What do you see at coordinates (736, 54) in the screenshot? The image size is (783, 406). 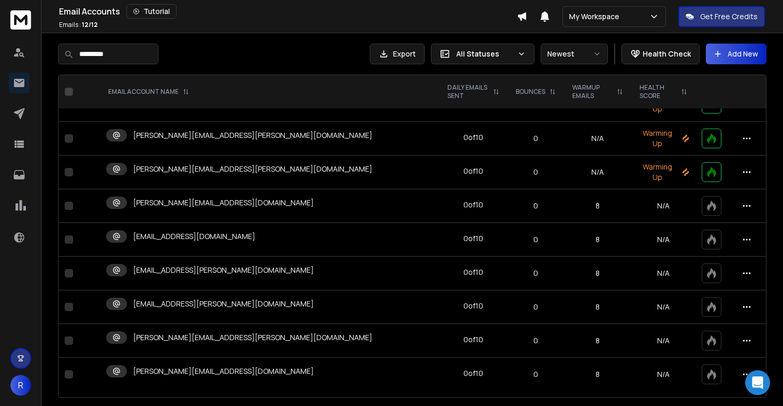 I see `button: Add New` at bounding box center [736, 54].